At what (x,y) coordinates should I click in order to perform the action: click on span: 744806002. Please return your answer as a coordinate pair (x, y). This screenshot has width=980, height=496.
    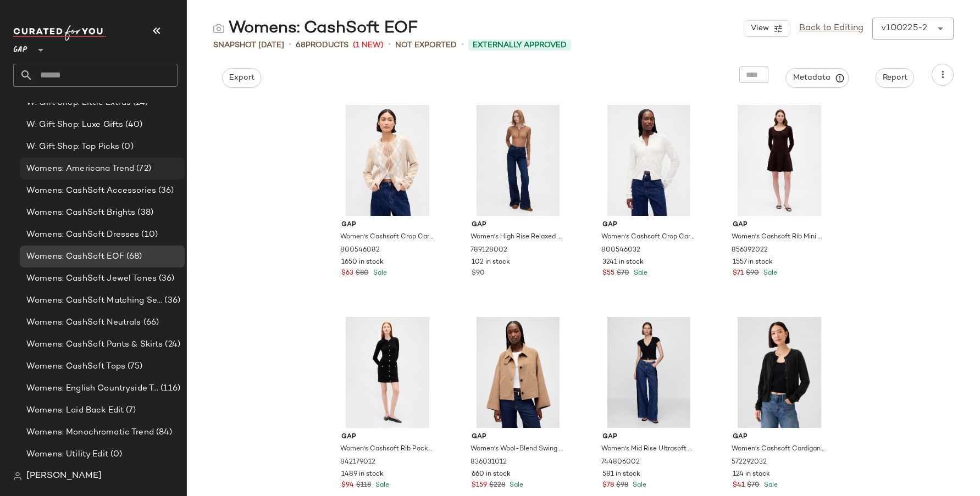
    Looking at the image, I should click on (620, 463).